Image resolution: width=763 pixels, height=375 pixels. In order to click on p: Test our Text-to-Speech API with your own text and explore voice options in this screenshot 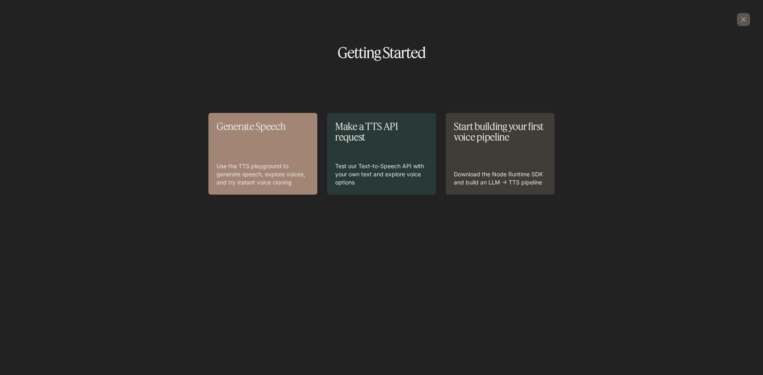, I will do `click(381, 174)`.